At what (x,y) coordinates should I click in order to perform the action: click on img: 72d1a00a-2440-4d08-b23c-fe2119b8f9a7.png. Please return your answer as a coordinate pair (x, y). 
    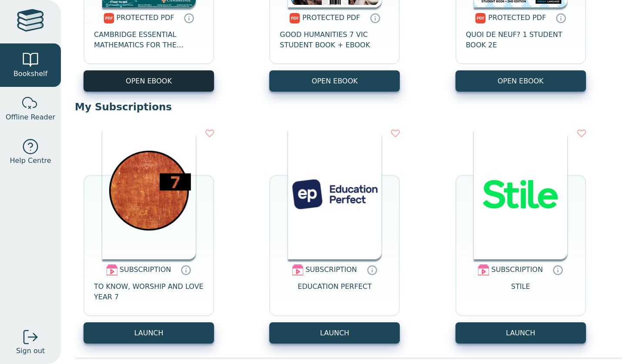
    Looking at the image, I should click on (335, 194).